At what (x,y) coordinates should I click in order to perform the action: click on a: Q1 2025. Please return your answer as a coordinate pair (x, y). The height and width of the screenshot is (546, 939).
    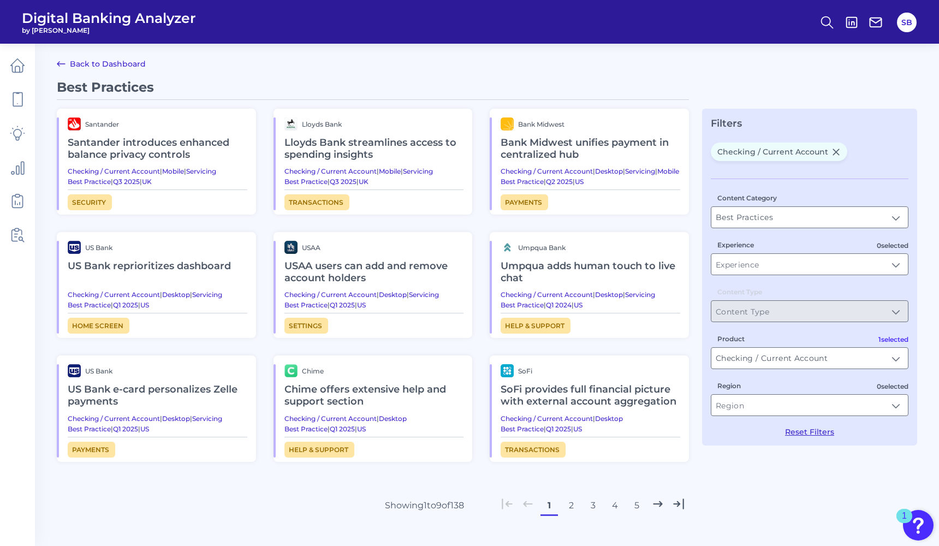
    Looking at the image, I should click on (126, 429).